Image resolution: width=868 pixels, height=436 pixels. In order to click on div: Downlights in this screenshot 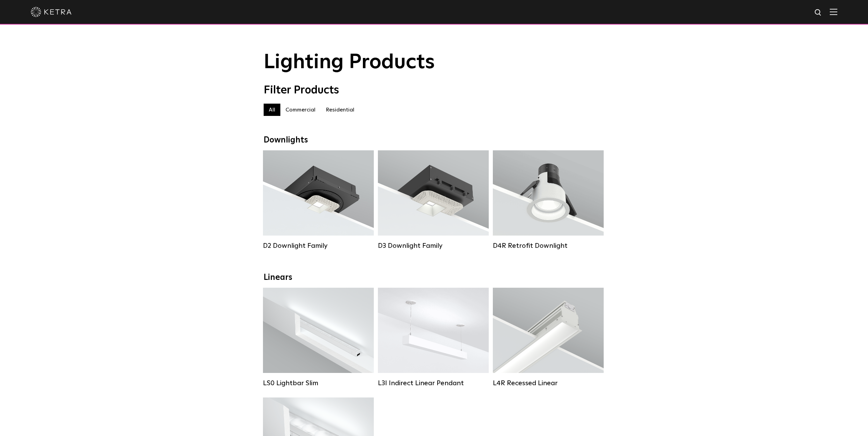, I will do `click(434, 140)`.